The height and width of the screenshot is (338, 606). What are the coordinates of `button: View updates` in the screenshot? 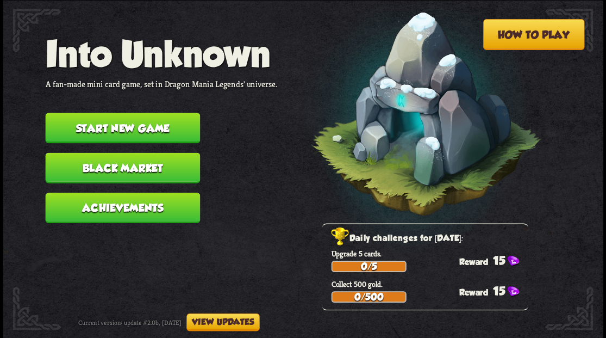 It's located at (223, 321).